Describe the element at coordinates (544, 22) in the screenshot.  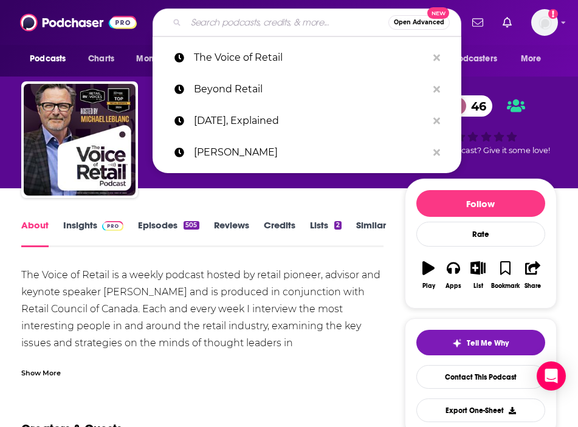
I see `span: Logged in as KatieC` at that location.